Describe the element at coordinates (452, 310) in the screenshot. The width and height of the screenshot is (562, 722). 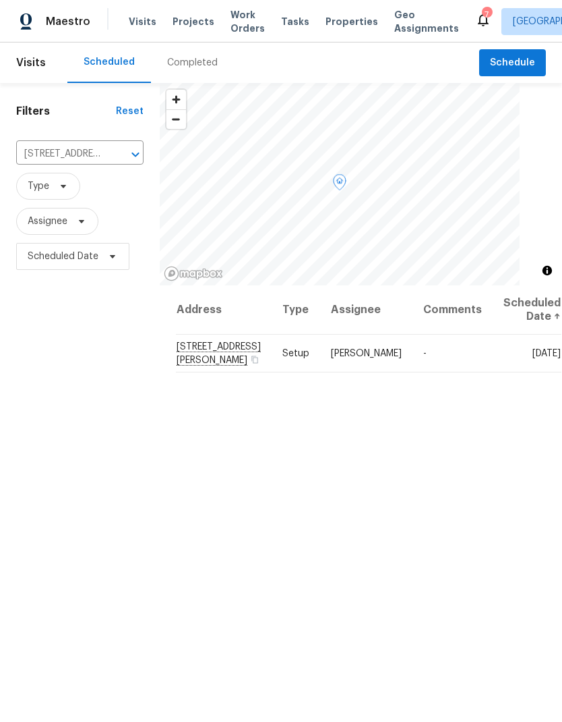
I see `th: Comments` at that location.